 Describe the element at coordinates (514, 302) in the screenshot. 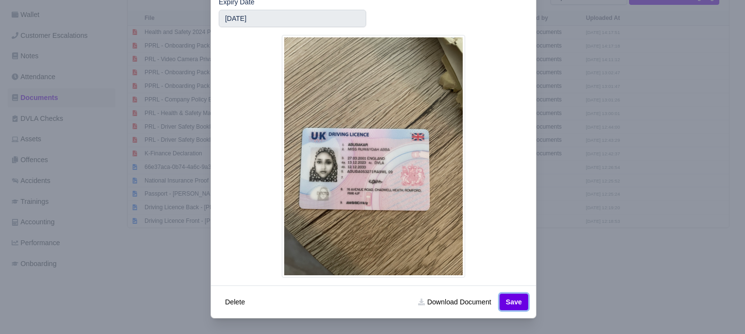

I see `button: Save` at that location.